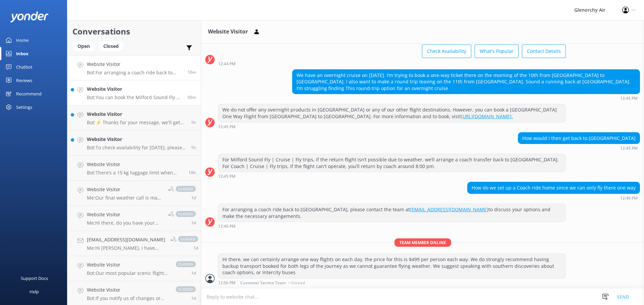 The image size is (644, 305). What do you see at coordinates (29, 94) in the screenshot?
I see `div: Recommend` at bounding box center [29, 94].